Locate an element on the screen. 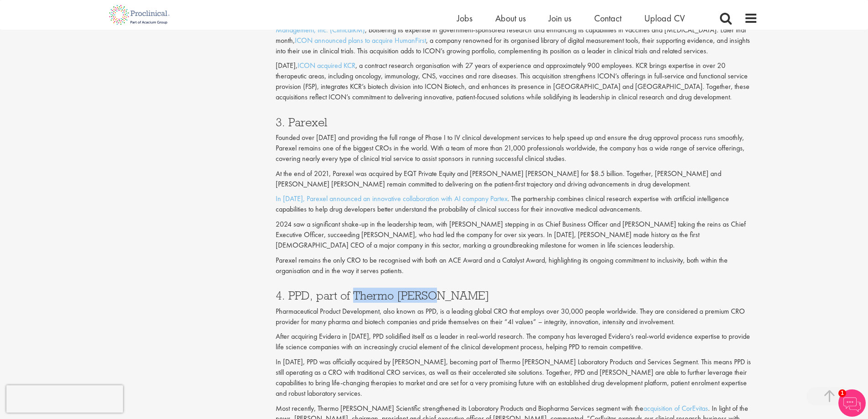 The image size is (868, 419). a: ICON acquired KCR is located at coordinates (327, 65).